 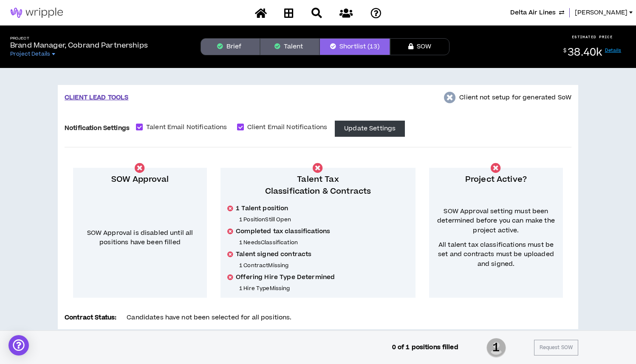 I want to click on span: Talent signed contracts, so click(x=274, y=255).